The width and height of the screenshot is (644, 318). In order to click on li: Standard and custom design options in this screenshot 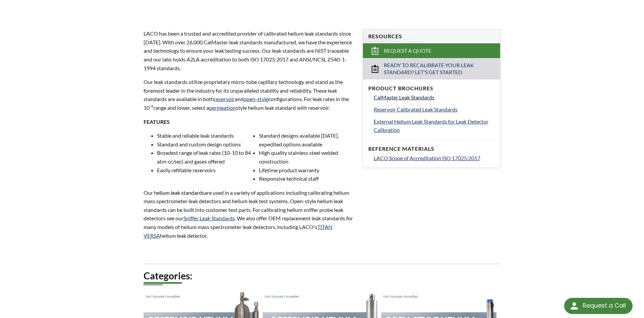, I will do `click(205, 144)`.